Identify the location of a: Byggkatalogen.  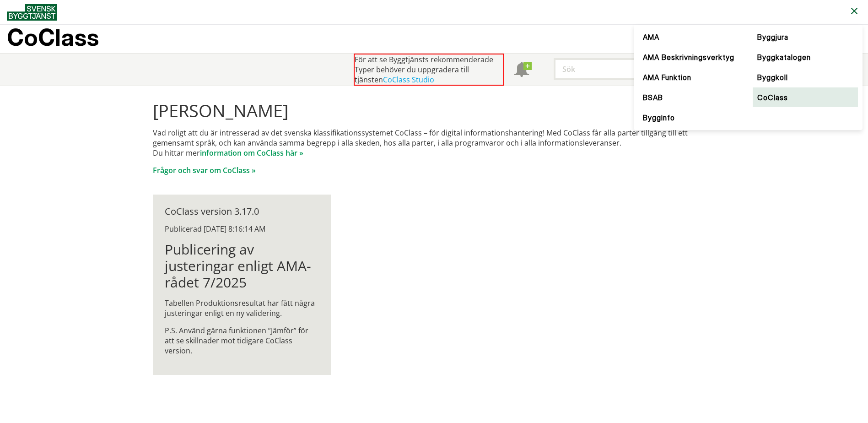
(805, 58).